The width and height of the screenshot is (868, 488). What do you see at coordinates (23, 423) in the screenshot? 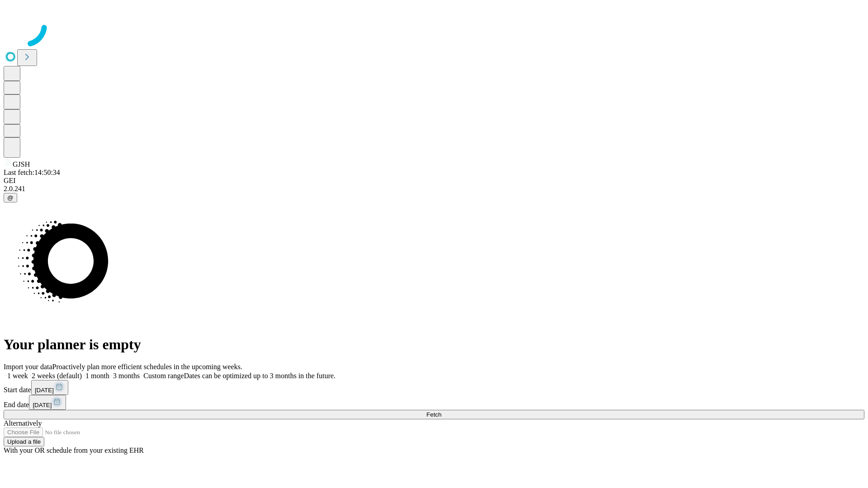
I see `span: Alternatively` at bounding box center [23, 423].